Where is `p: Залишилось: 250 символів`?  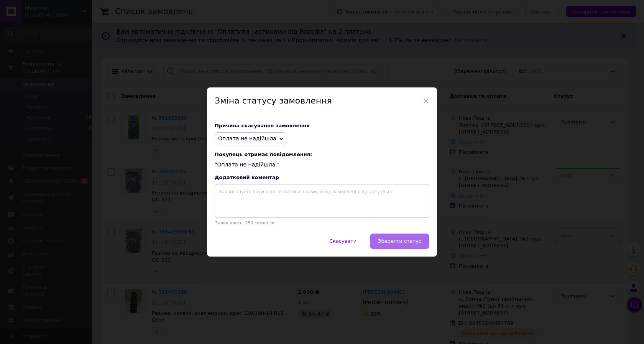
p: Залишилось: 250 символів is located at coordinates (322, 223).